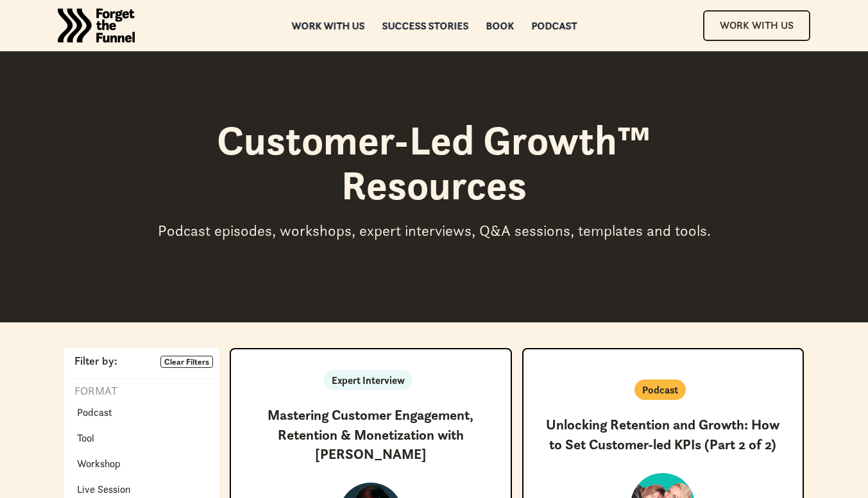 This screenshot has width=868, height=498. What do you see at coordinates (187, 362) in the screenshot?
I see `a: Clear Filters` at bounding box center [187, 362].